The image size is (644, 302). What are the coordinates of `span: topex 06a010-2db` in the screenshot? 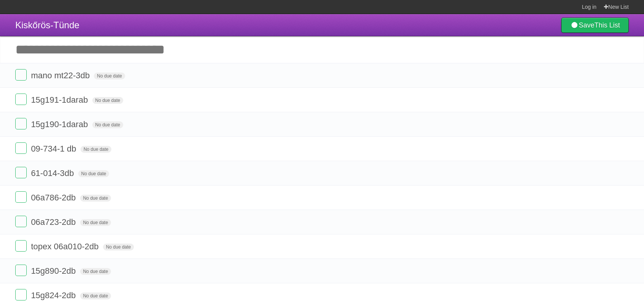 It's located at (65, 246).